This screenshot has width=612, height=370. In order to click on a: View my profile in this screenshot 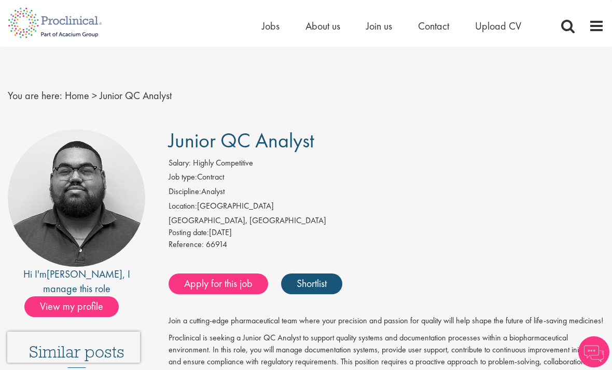, I will do `click(77, 305)`.